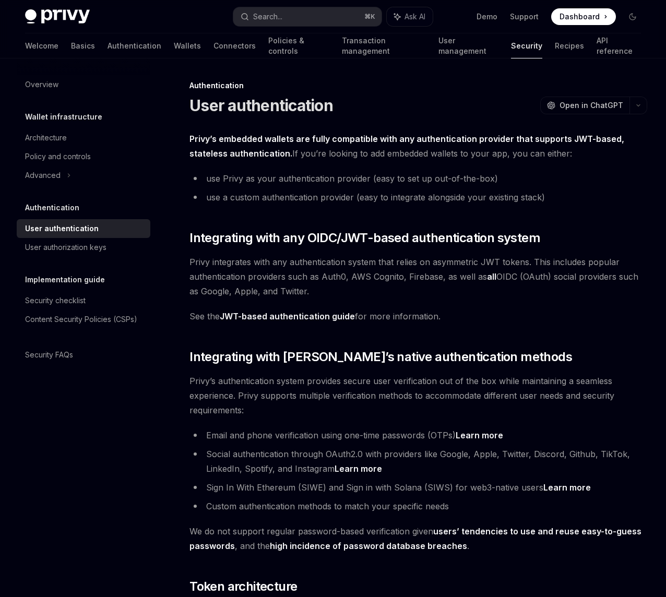  What do you see at coordinates (406, 146) in the screenshot?
I see `strong: Privy’s embedded wallets are fully compatible with any authentication provider that supports JWT-...` at bounding box center [406, 146].